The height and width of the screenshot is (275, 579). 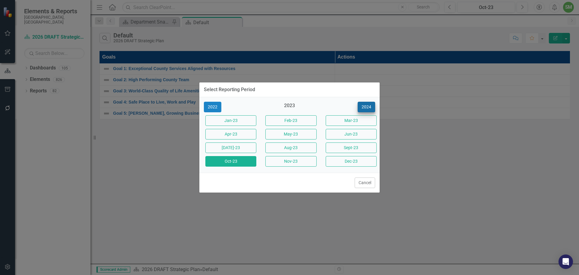 I want to click on button: Feb-23, so click(x=291, y=120).